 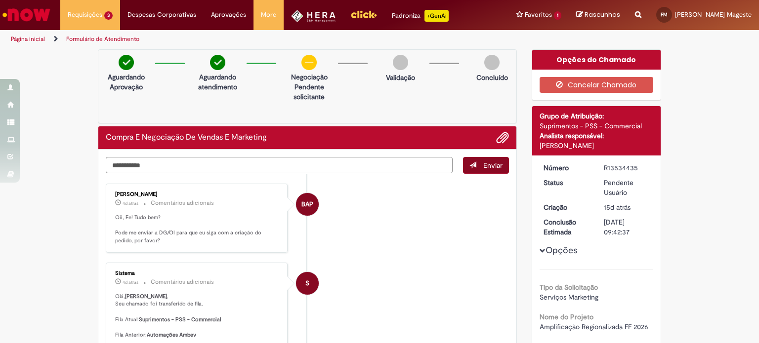 I want to click on p: Concluído, so click(x=492, y=78).